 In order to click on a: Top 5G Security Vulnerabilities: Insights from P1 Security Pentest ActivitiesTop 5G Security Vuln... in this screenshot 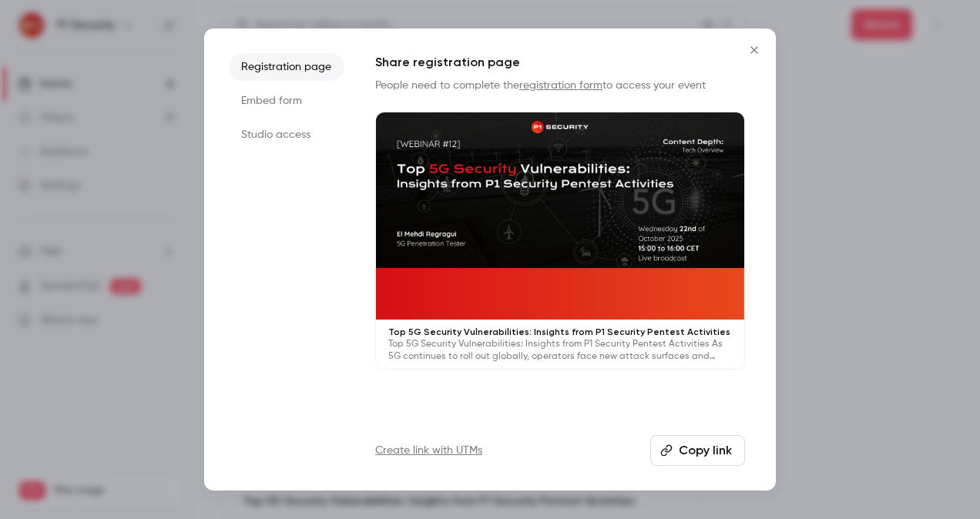, I will do `click(560, 240)`.